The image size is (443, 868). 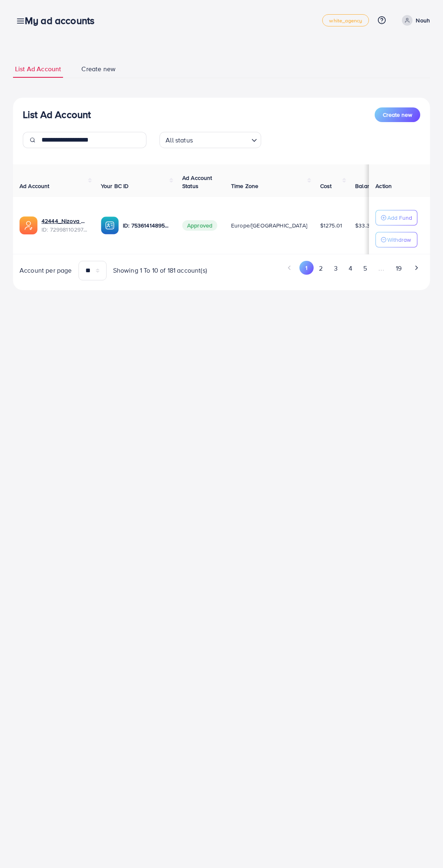 I want to click on button: Go to next page, so click(x=416, y=268).